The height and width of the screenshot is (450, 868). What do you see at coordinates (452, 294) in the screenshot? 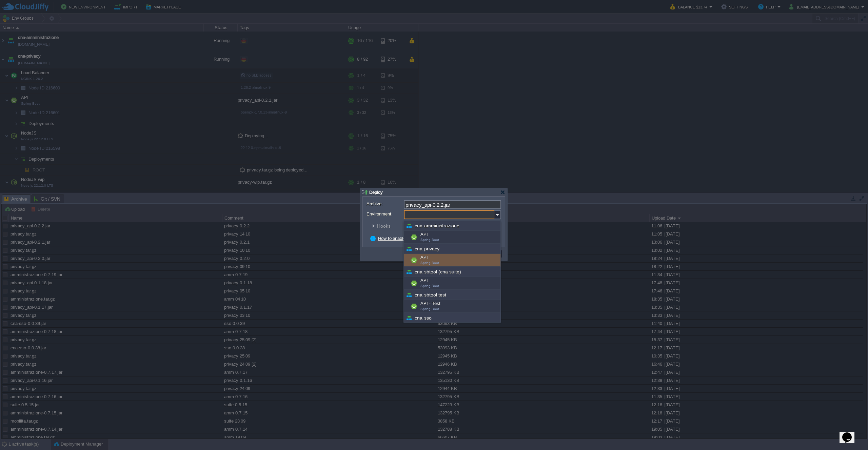
I see `div: cna-sbtool-test` at bounding box center [452, 294].